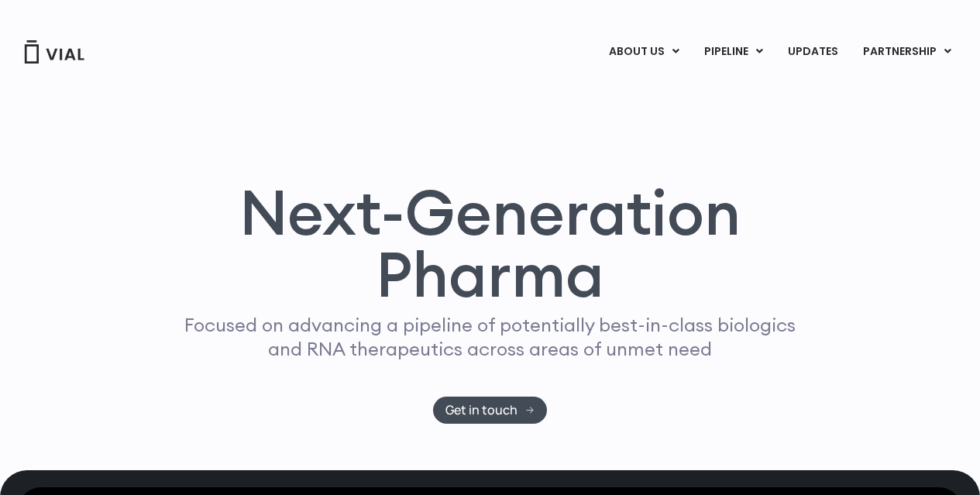 The image size is (980, 495). I want to click on a: UPDATES, so click(813, 52).